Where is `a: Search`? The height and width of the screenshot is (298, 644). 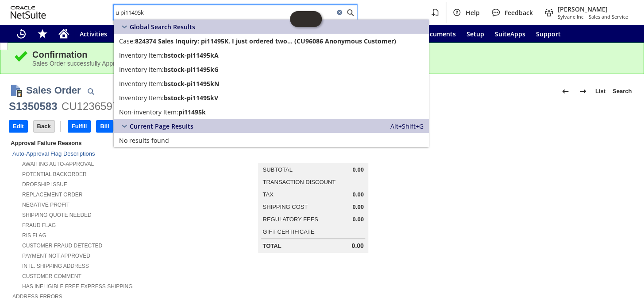
a: Search is located at coordinates (622, 92).